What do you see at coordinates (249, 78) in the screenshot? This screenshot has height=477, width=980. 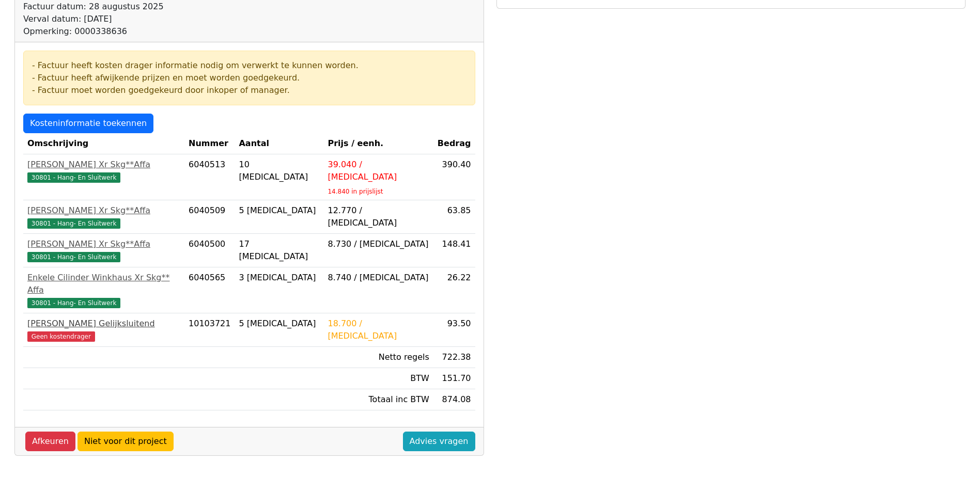 I see `div: - Factuur heeft afwijkende prijzen en moet worden goedgekeurd.` at bounding box center [249, 78].